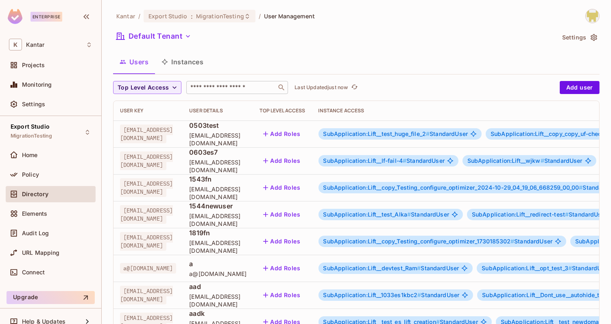 The width and height of the screenshot is (611, 324). Describe the element at coordinates (218, 152) in the screenshot. I see `span: 0603es7` at that location.